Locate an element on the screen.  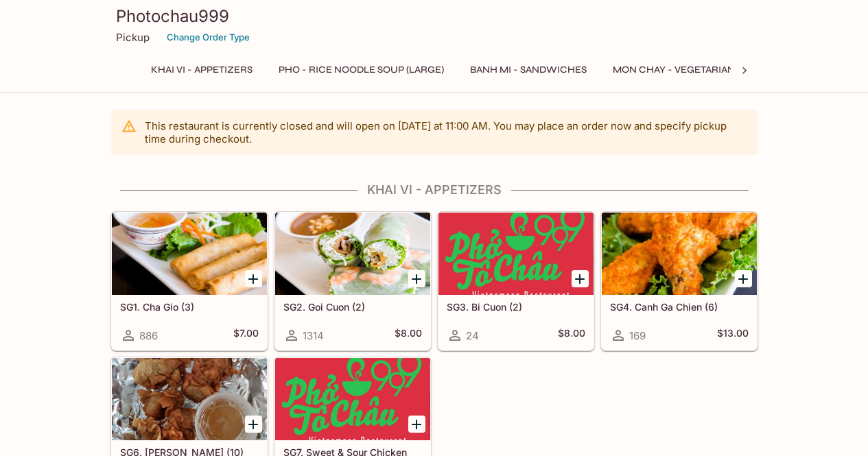
button: Add SG2. Goi Cuon (2) is located at coordinates (417, 278).